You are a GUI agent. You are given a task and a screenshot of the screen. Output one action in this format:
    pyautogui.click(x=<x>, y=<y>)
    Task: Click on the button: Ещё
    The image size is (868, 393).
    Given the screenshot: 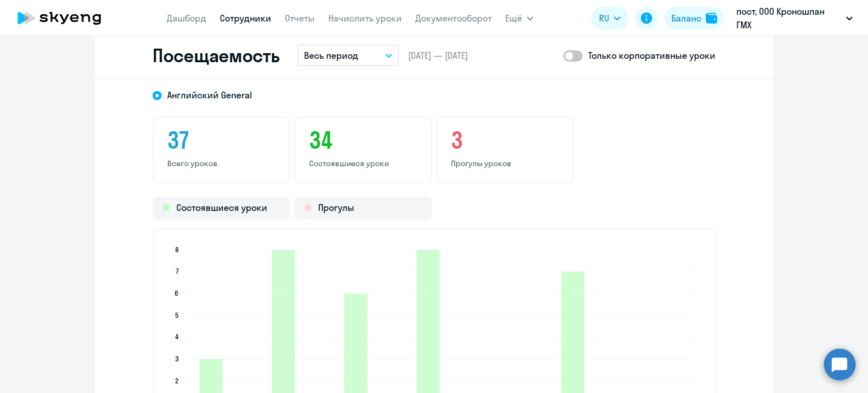 What is the action you would take?
    pyautogui.click(x=520, y=18)
    